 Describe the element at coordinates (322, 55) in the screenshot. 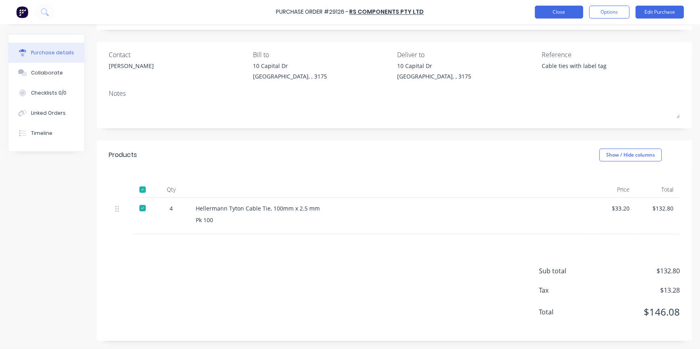

I see `div: Bill to` at that location.